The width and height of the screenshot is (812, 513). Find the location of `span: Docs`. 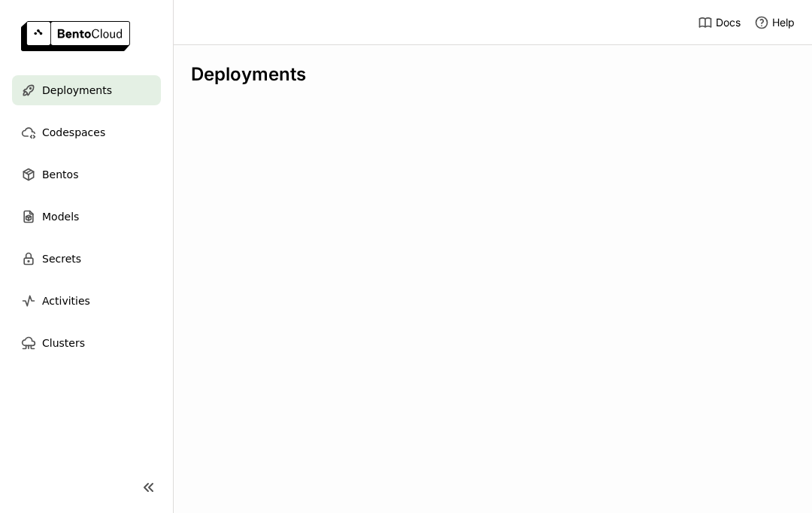

span: Docs is located at coordinates (728, 23).